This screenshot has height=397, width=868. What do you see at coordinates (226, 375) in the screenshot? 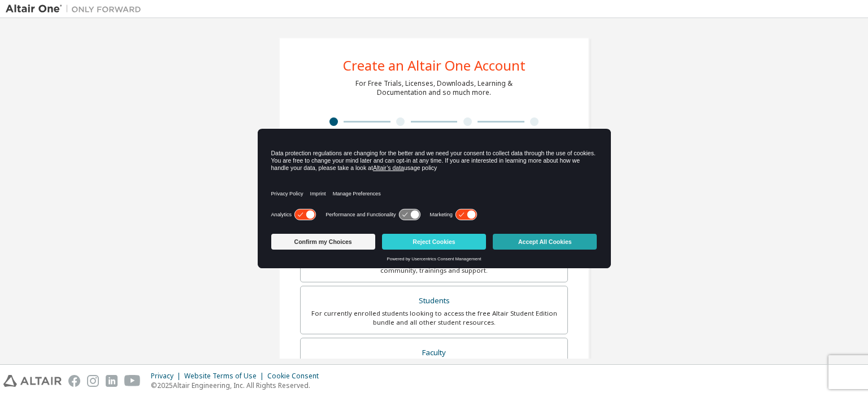
I see `div: Website Terms of Use` at bounding box center [226, 375].